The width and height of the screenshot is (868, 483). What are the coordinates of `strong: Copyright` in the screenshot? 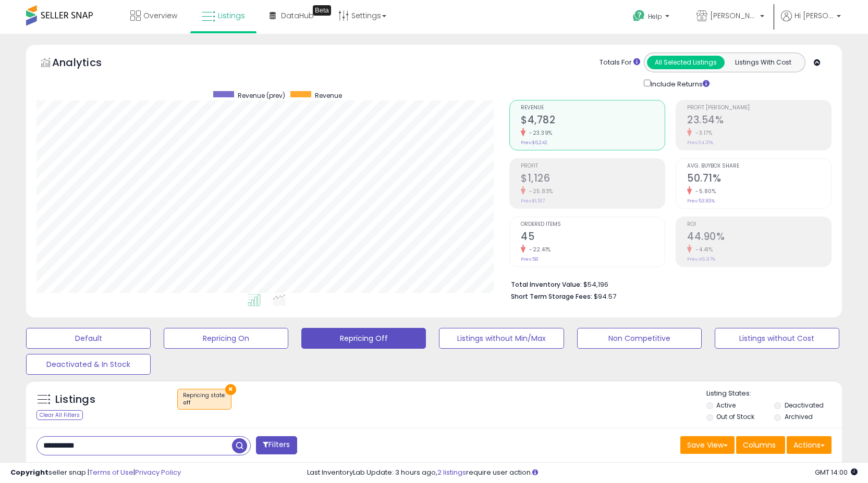 It's located at (29, 472).